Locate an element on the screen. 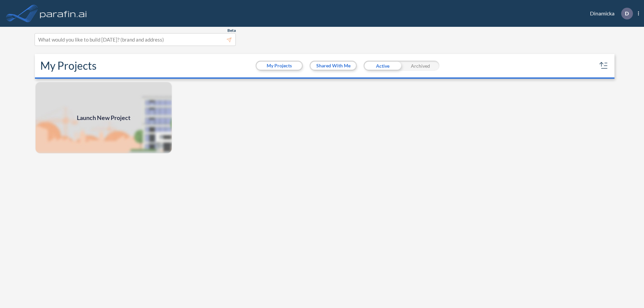 The image size is (644, 308). button: sort is located at coordinates (604, 66).